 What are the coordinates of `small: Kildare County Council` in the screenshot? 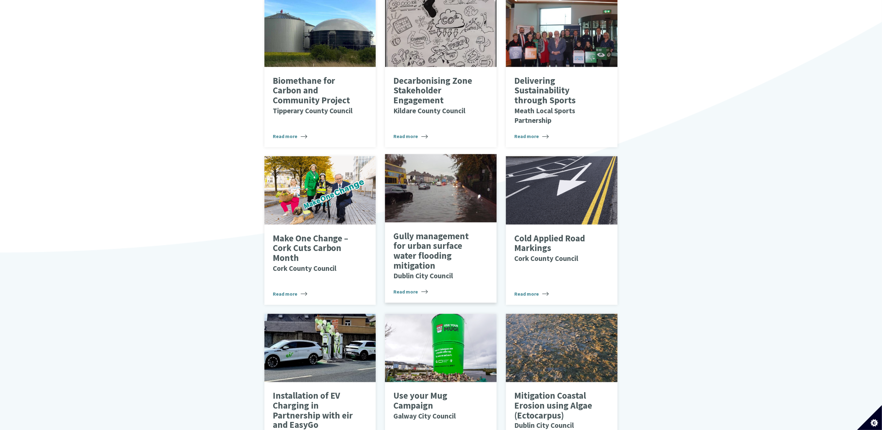 It's located at (430, 110).